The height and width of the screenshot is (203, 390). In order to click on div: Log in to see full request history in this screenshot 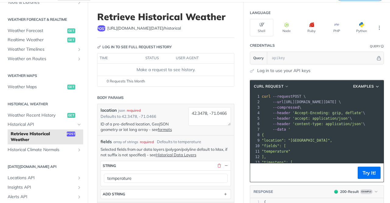, I will do `click(134, 47)`.